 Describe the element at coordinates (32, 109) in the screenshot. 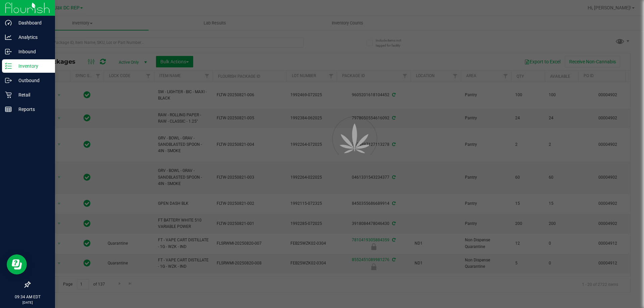

I see `p: Reports` at that location.